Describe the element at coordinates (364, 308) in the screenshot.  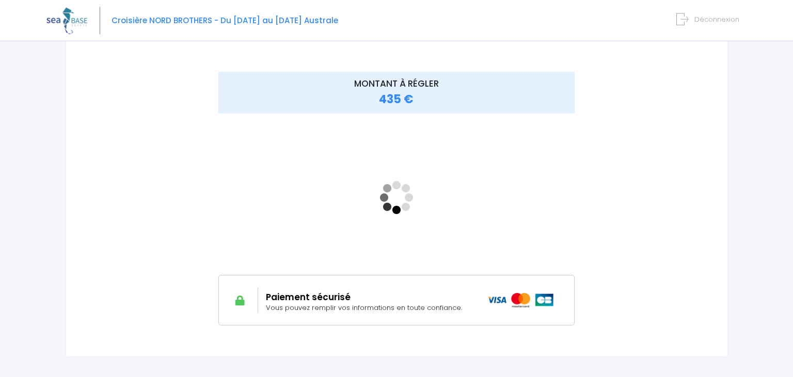
I see `span: Vous pouvez remplir vos informations en toute confiance.` at that location.